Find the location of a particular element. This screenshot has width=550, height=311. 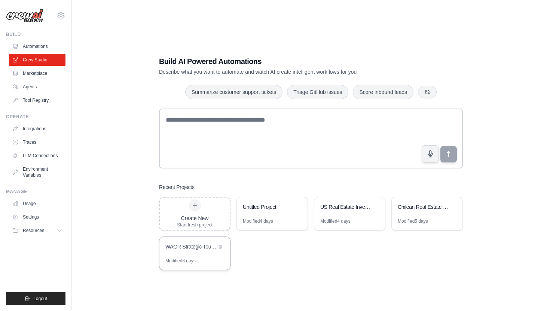

div: US Real Estate Investment Analyzer is located at coordinates (346, 207).